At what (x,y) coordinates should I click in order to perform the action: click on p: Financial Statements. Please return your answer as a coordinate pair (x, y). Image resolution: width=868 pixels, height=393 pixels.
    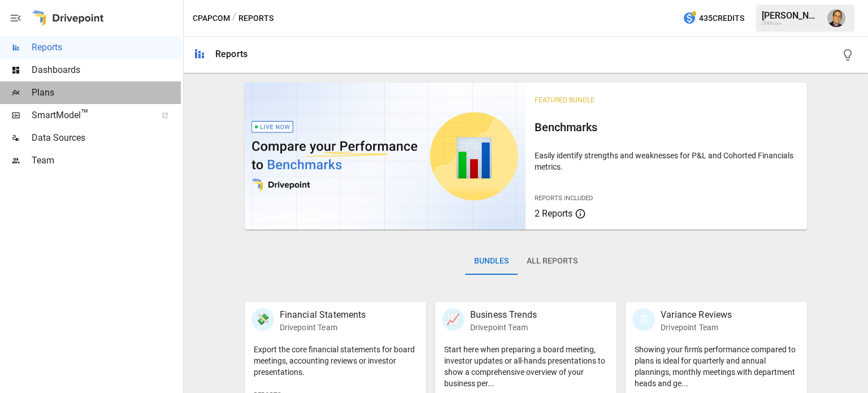
    Looking at the image, I should click on (322, 315).